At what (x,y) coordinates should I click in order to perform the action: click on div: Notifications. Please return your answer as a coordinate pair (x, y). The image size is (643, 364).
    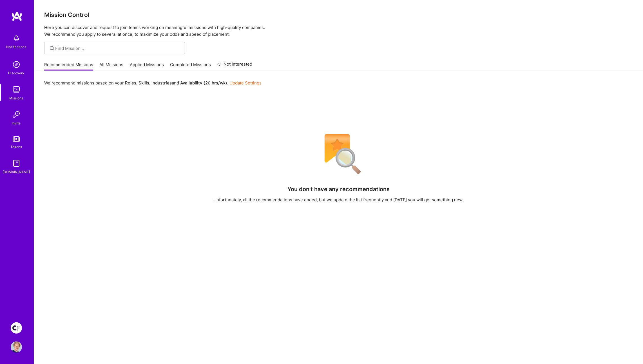
    Looking at the image, I should click on (16, 47).